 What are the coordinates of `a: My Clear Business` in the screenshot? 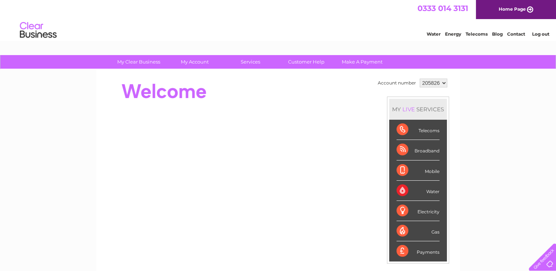 It's located at (139, 62).